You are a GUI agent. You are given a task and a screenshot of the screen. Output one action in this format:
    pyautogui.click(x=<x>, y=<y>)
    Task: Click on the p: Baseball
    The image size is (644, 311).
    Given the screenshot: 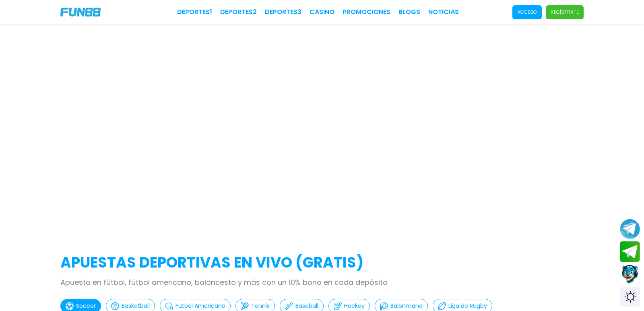 What is the action you would take?
    pyautogui.click(x=307, y=305)
    